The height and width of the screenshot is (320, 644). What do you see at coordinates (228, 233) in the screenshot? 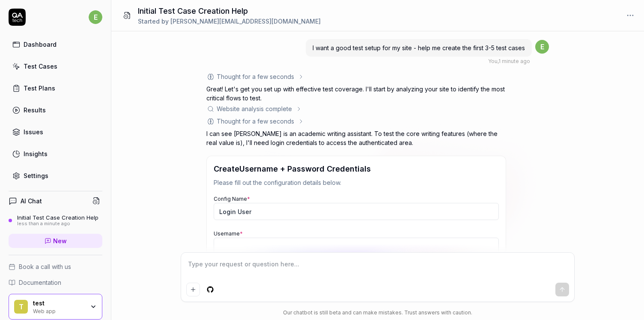
I see `label: Username` at bounding box center [228, 233].